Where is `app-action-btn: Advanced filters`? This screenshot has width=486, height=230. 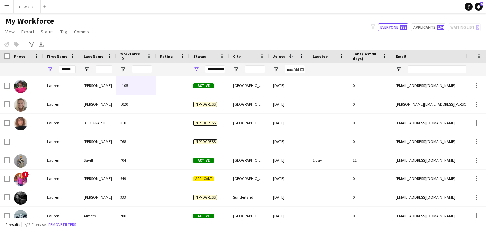
app-action-btn: Advanced filters is located at coordinates (32, 44).